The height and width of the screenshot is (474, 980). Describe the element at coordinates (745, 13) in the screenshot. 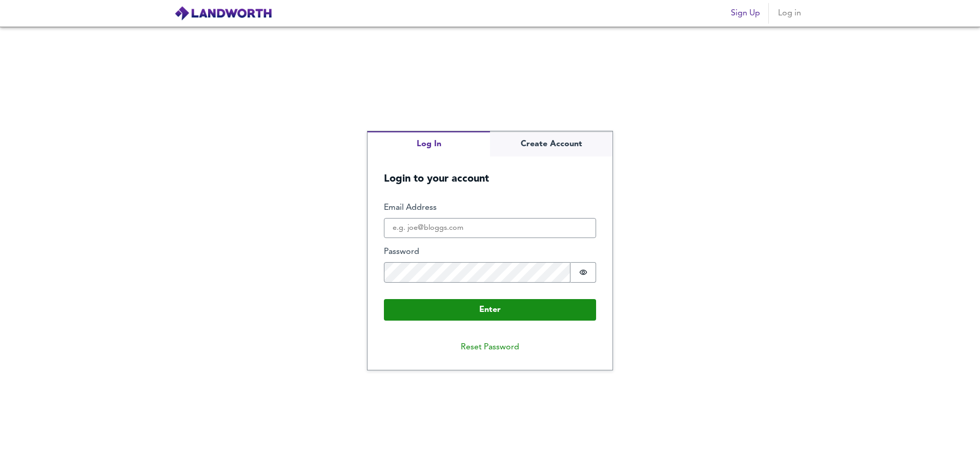

I see `button: Sign Up` at that location.